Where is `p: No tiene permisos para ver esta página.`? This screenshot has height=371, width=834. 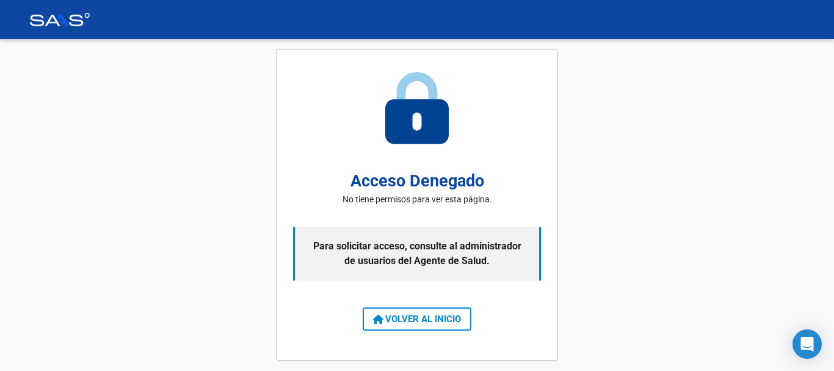
p: No tiene permisos para ver esta página. is located at coordinates (417, 199).